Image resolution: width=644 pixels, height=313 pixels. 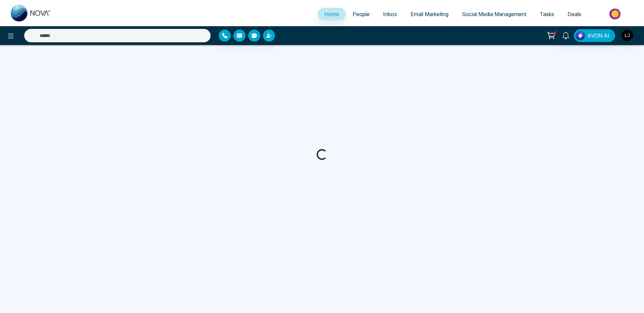 I want to click on span: Email Marketing, so click(x=430, y=14).